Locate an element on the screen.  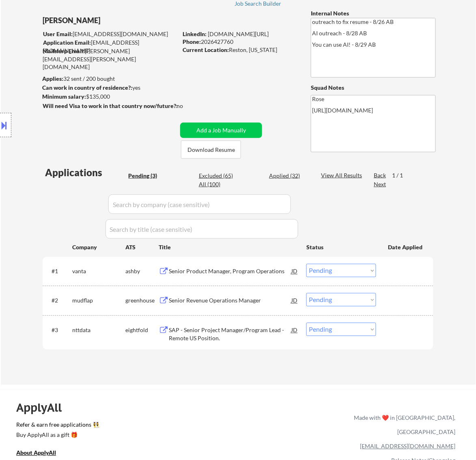
div: Pending (3) is located at coordinates (149, 176).